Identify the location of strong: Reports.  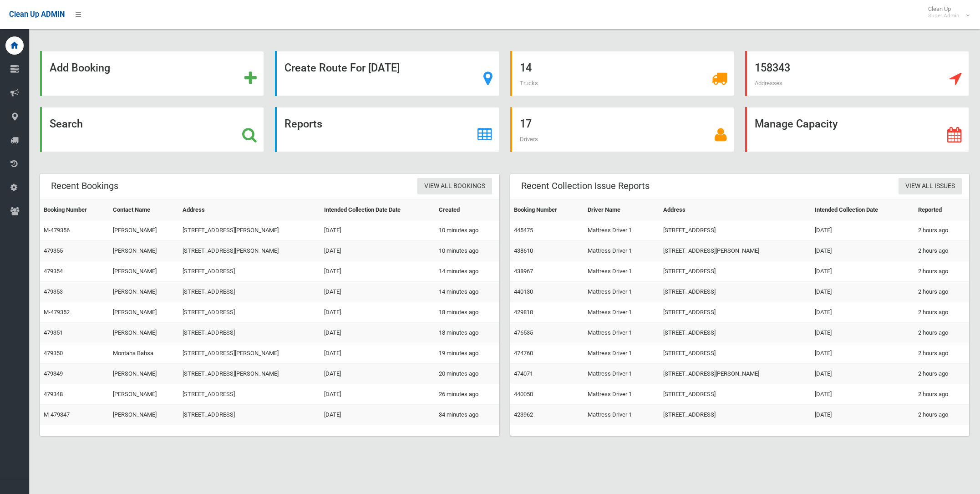
(304, 124).